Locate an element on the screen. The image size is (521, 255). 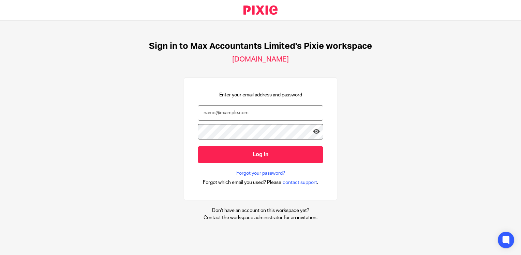
input: name@example.com is located at coordinates (261, 113).